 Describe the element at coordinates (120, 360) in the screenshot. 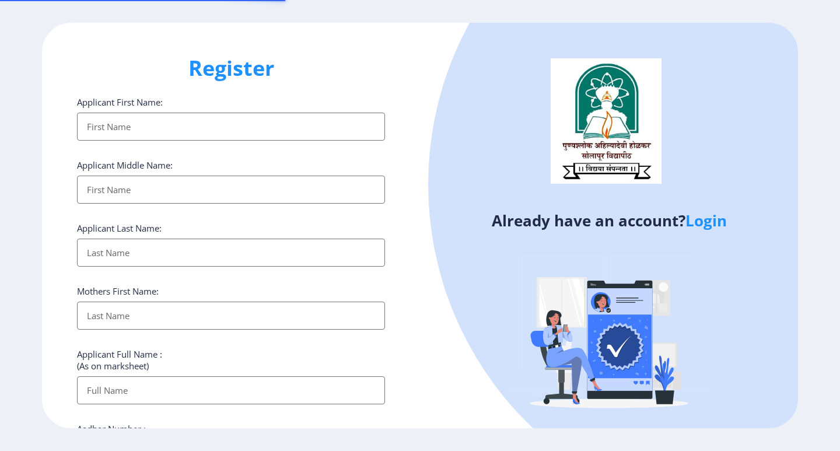

I see `label: Applicant Full Name : (As on marksheet)` at that location.